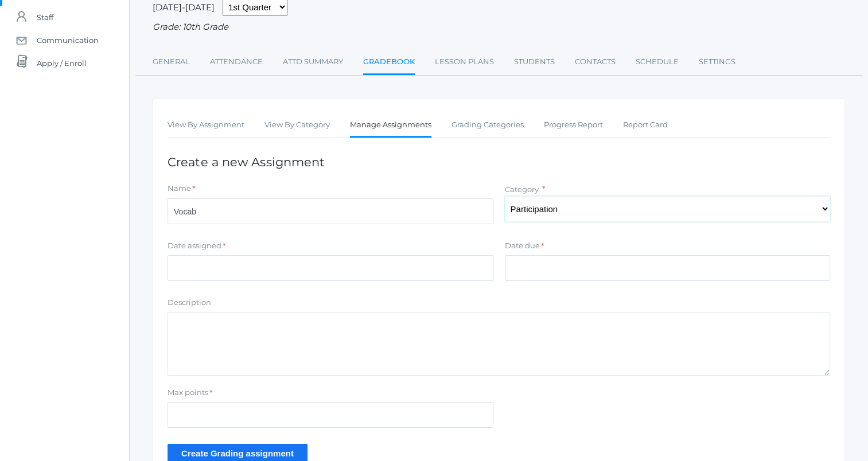  Describe the element at coordinates (534, 62) in the screenshot. I see `a: Students` at that location.